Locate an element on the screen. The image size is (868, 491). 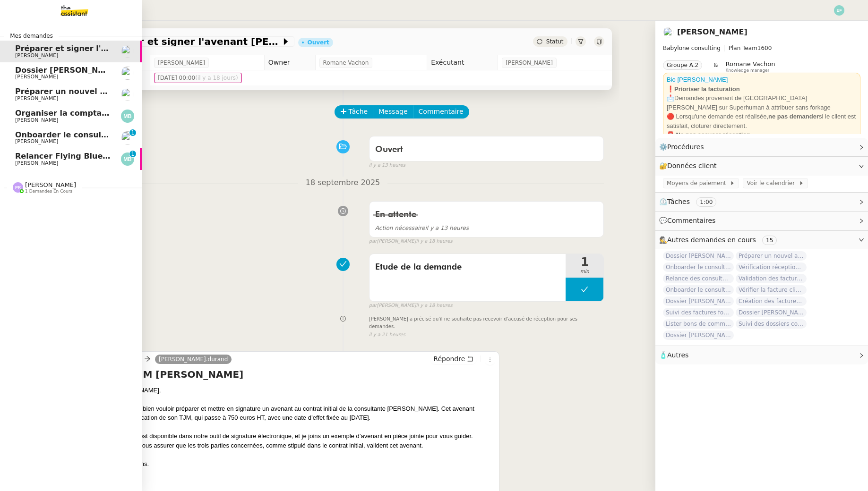
span: Validation des factures consultants - août 2025 is located at coordinates (772, 279).